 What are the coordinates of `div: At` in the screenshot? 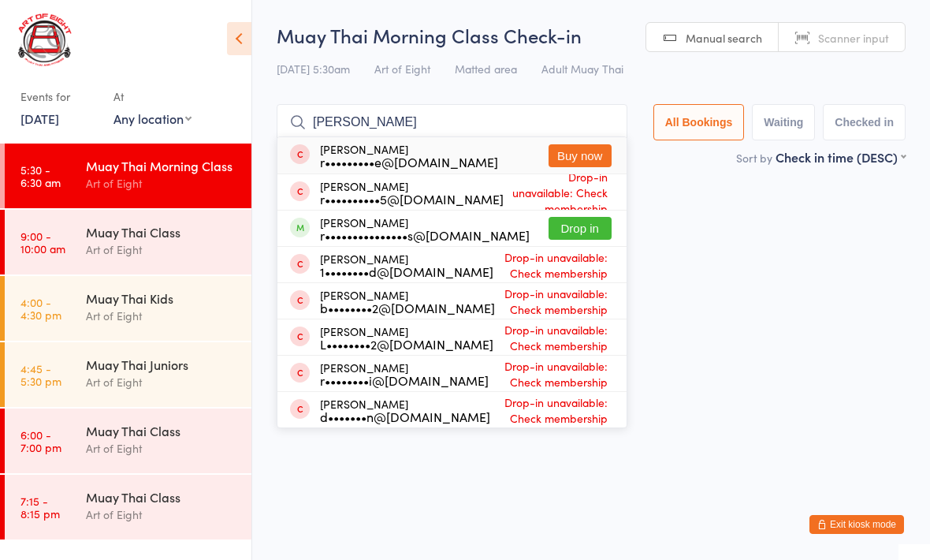 It's located at (152, 96).